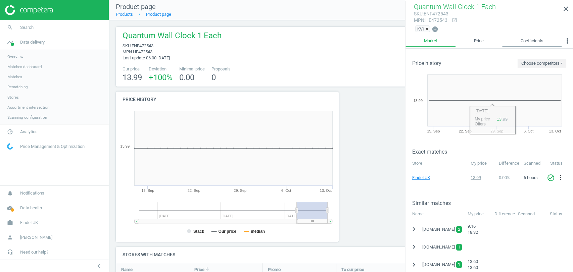 This screenshot has width=573, height=272. I want to click on span: KVI, so click(420, 29).